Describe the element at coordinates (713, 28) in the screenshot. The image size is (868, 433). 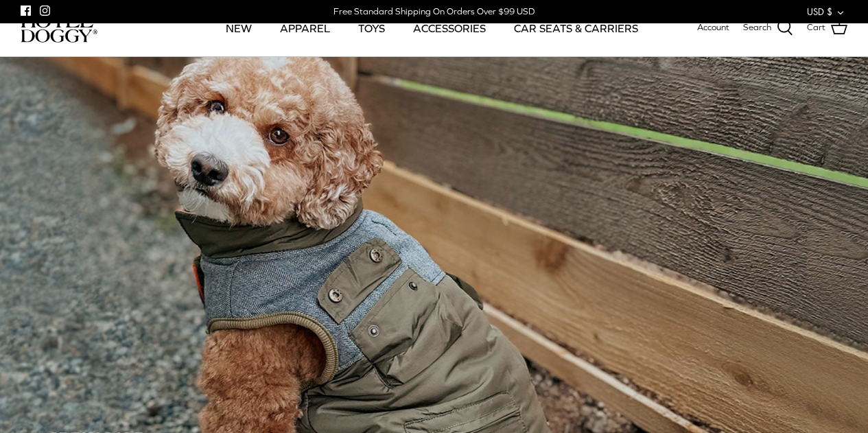
I see `a: Account` at that location.